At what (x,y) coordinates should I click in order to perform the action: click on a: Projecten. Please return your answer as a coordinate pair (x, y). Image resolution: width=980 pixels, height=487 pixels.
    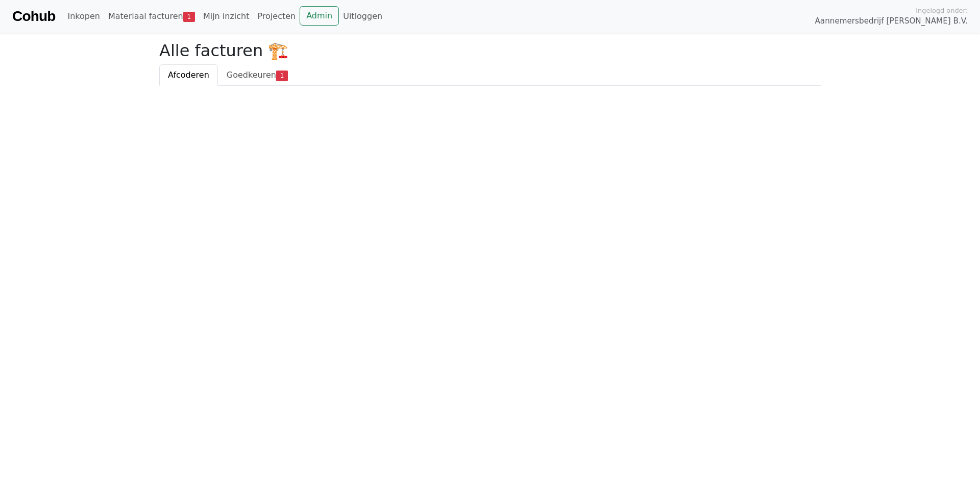
    Looking at the image, I should click on (276, 16).